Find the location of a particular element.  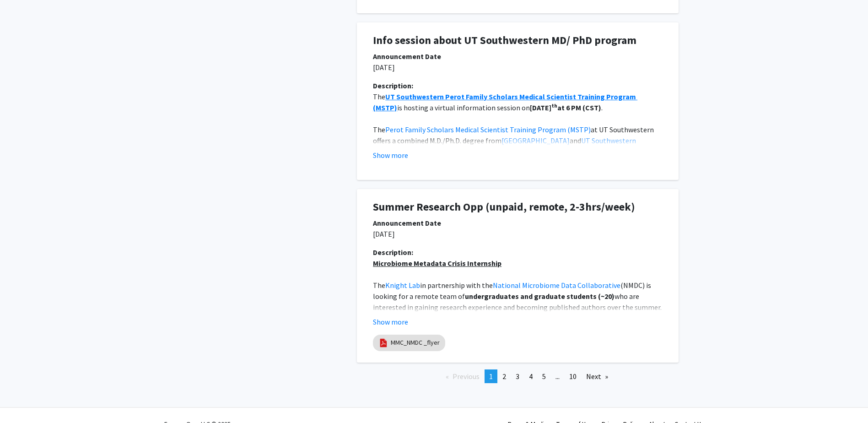

h1: Info session about UT Southwestern MD/ PhD program is located at coordinates (517, 40).